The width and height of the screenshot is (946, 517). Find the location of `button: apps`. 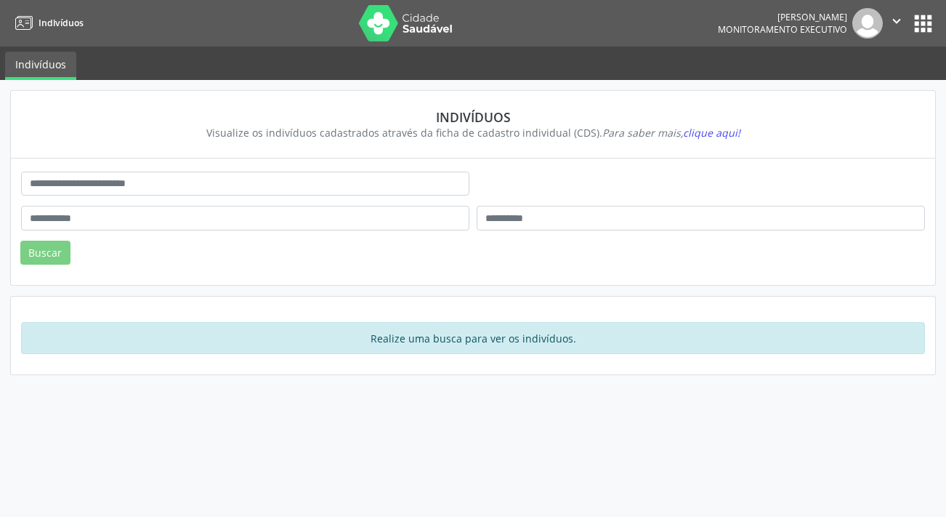

button: apps is located at coordinates (923, 23).